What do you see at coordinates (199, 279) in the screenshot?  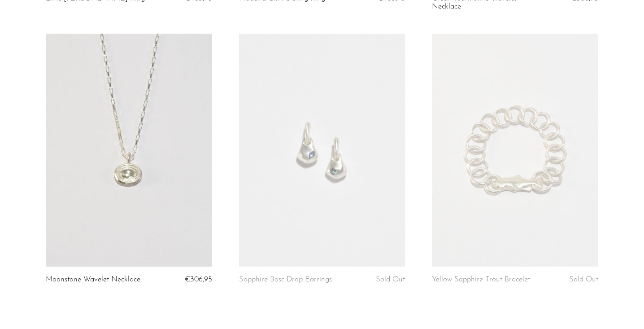 I see `span: €306,95` at bounding box center [199, 279].